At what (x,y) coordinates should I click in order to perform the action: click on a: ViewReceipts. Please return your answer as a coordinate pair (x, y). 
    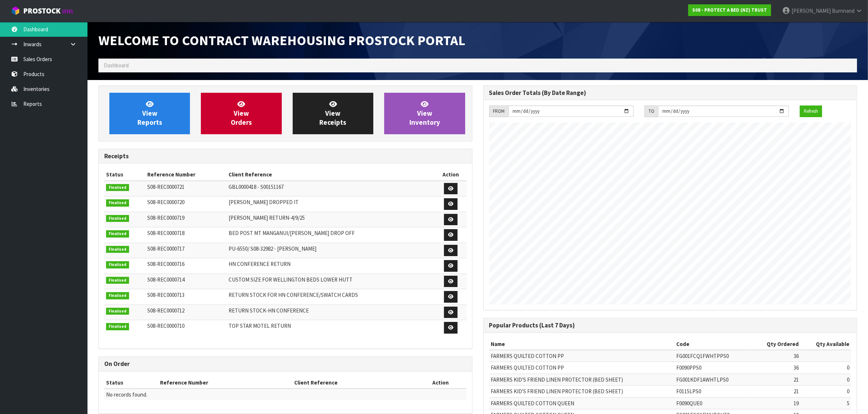
    Looking at the image, I should click on (333, 113).